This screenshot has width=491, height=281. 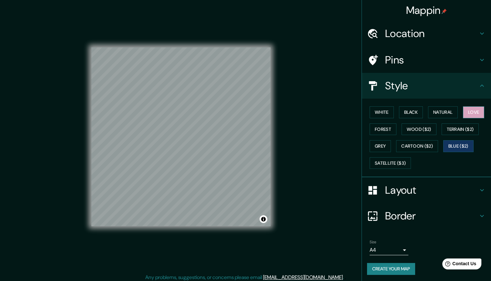 I want to click on button: Cartoon ($2), so click(x=417, y=146).